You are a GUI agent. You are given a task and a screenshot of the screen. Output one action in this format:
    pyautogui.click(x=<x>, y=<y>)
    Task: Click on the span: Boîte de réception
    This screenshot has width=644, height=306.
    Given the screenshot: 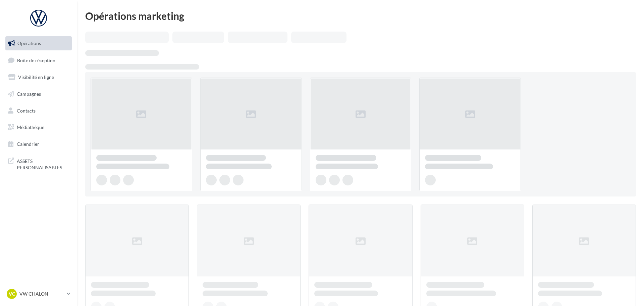 What is the action you would take?
    pyautogui.click(x=36, y=60)
    